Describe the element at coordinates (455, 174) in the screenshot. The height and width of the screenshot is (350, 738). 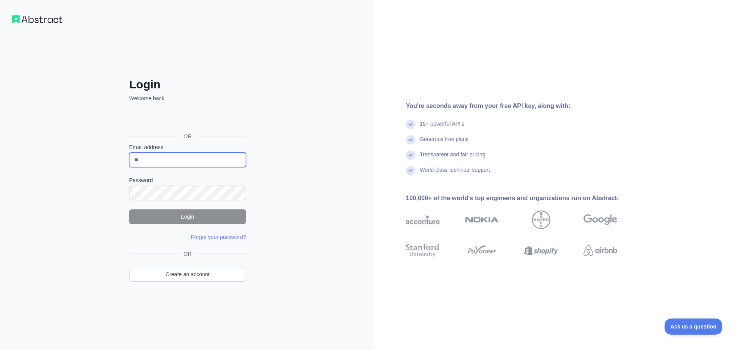
I see `div: World-class technical support` at that location.